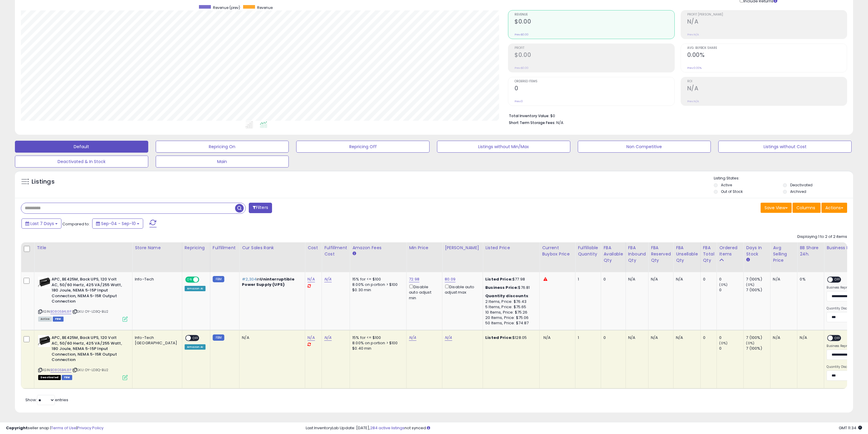  I want to click on h2: 0, so click(594, 89).